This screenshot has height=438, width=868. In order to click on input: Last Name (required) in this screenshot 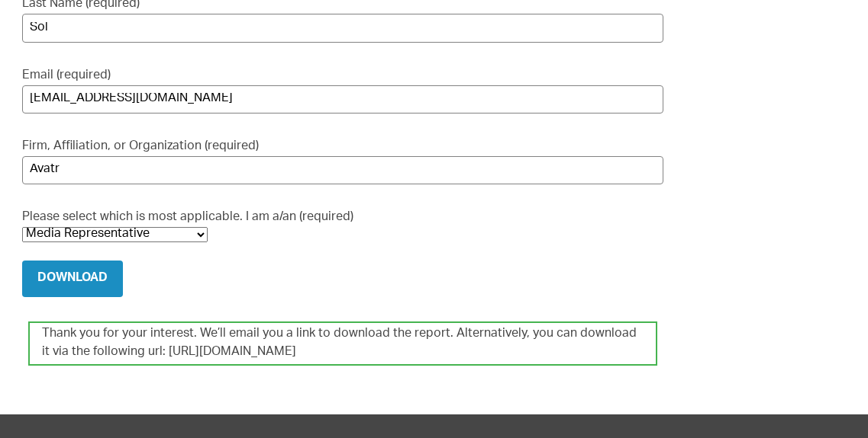, I will do `click(343, 28)`.